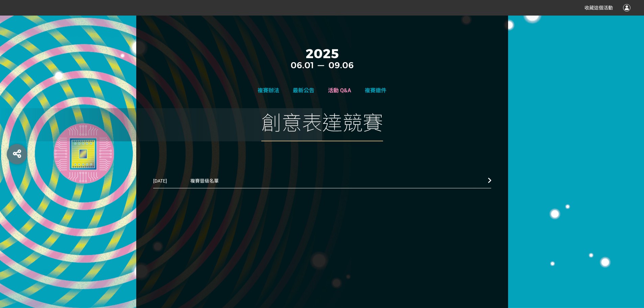  Describe the element at coordinates (334, 181) in the screenshot. I see `span: 複賽晉級名單` at that location.